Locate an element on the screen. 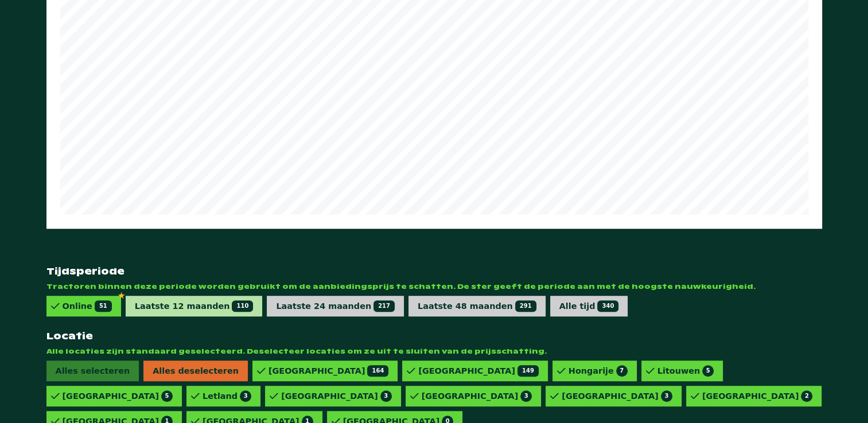 The height and width of the screenshot is (423, 868). strong: Tijdsperiode is located at coordinates (434, 272).